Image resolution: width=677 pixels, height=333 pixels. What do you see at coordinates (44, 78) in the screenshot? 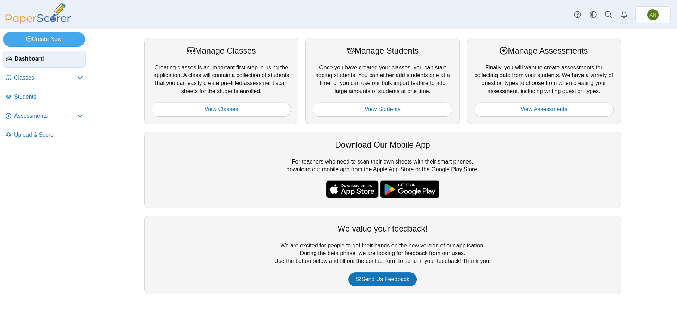
I see `a: Classes` at bounding box center [44, 78].